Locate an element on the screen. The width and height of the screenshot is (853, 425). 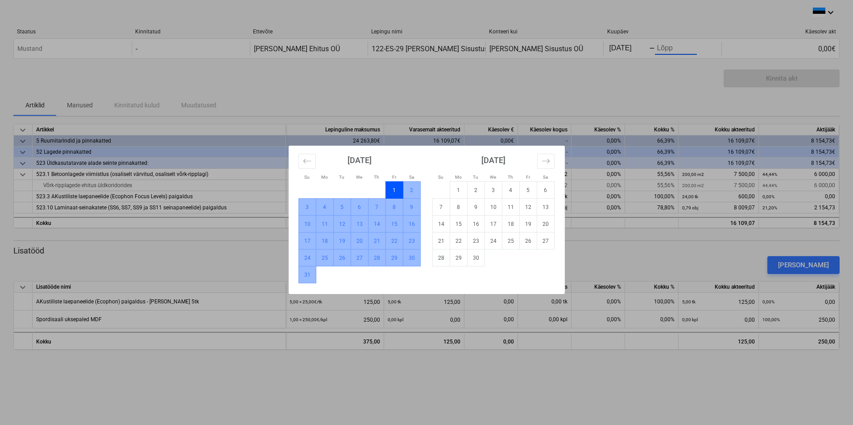
td: Selected. Friday, August 1, 2025 is located at coordinates (394, 190).